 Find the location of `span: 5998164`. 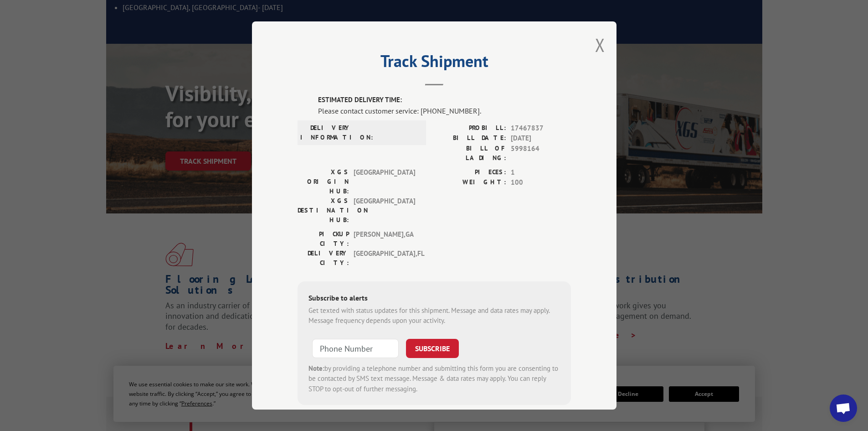

span: 5998164 is located at coordinates (541, 153).